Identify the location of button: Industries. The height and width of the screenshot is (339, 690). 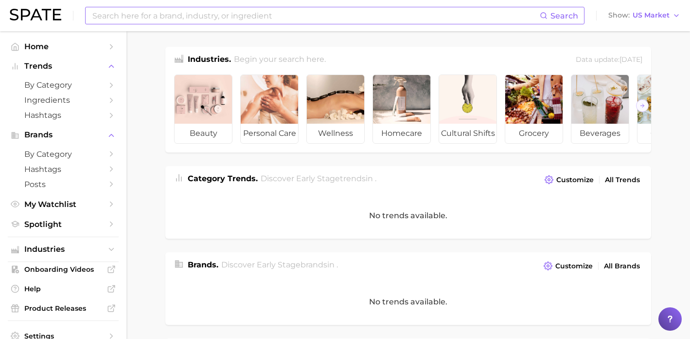
(63, 249).